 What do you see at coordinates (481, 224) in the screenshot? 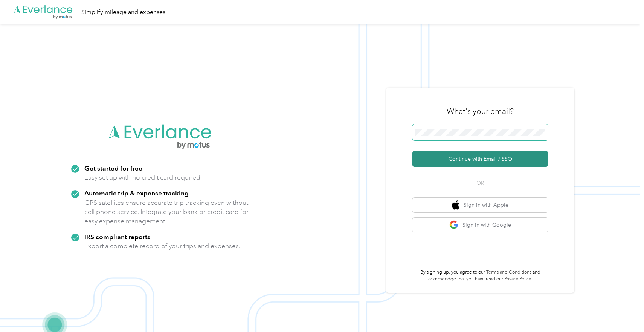
I see `button: google logoSign in with Google` at bounding box center [481, 224].